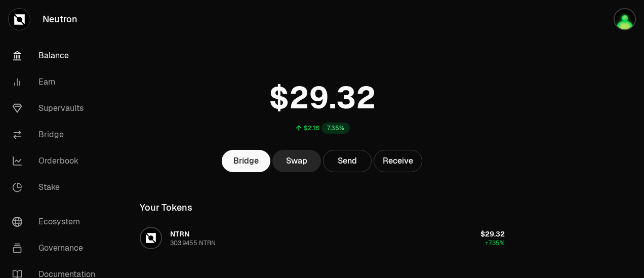 This screenshot has height=278, width=644. What do you see at coordinates (57, 108) in the screenshot?
I see `a: Supervaults` at bounding box center [57, 108].